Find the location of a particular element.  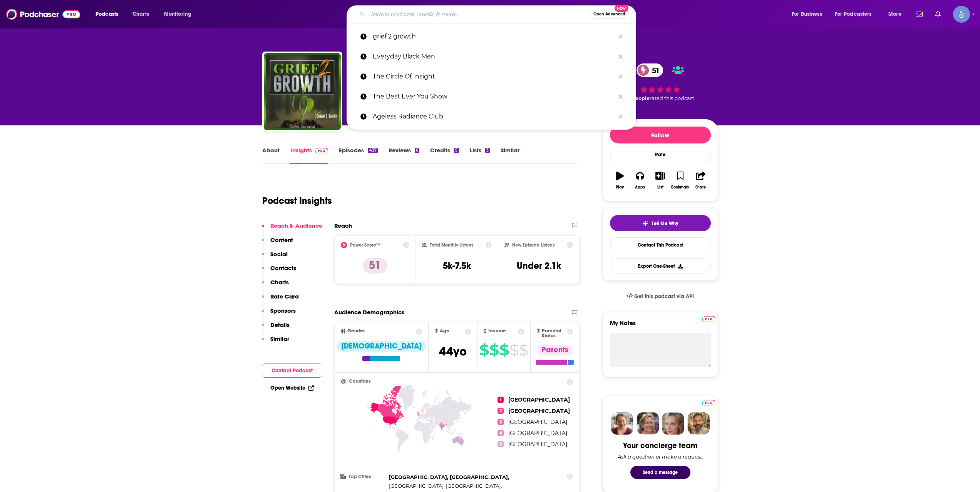

span: Age is located at coordinates (444, 331).